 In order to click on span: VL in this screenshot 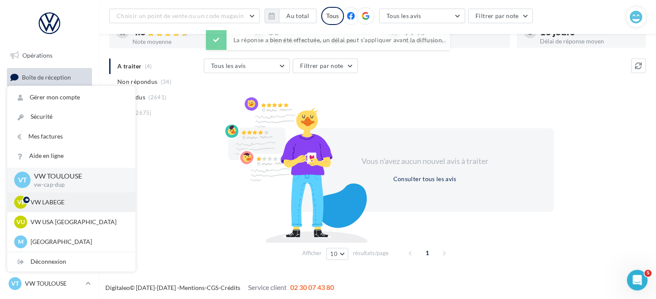, I will do `click(21, 202)`.